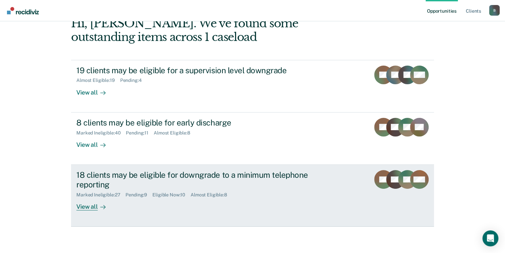 The image size is (505, 253). What do you see at coordinates (495, 10) in the screenshot?
I see `button: Profile dropdown button` at bounding box center [495, 10].